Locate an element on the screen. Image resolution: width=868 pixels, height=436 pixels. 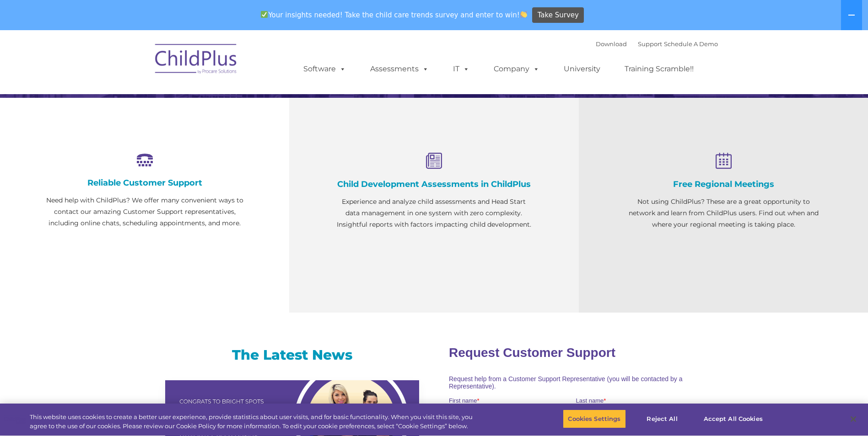
a: Schedule A Demo is located at coordinates (691, 43).